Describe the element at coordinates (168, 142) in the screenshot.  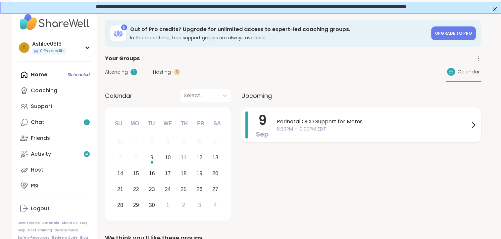
I see `div: Not available Wednesday, September 3rd, 2025` at that location.